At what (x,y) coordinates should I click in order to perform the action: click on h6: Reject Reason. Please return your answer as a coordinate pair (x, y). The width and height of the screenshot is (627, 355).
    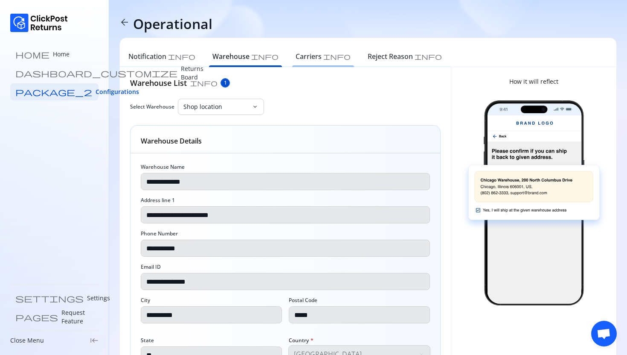
    Looking at the image, I should click on (390, 56).